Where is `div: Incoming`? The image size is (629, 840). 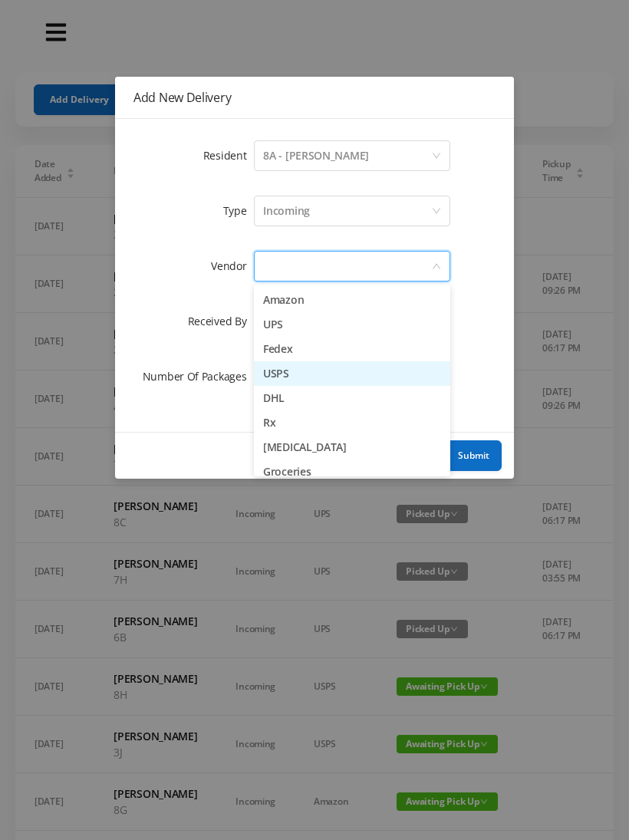
div: Incoming is located at coordinates (286, 211).